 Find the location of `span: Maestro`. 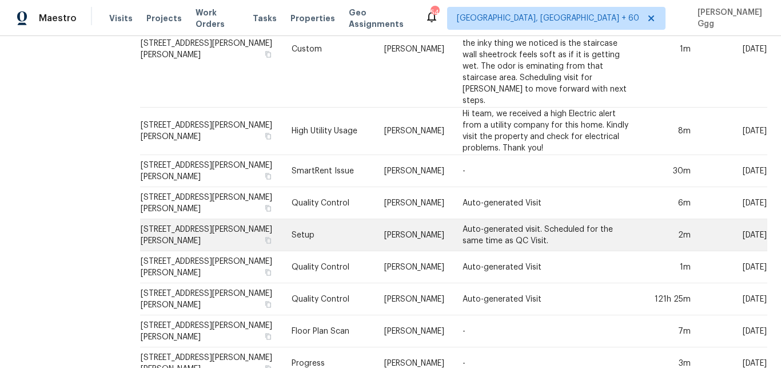

span: Maestro is located at coordinates (58, 18).